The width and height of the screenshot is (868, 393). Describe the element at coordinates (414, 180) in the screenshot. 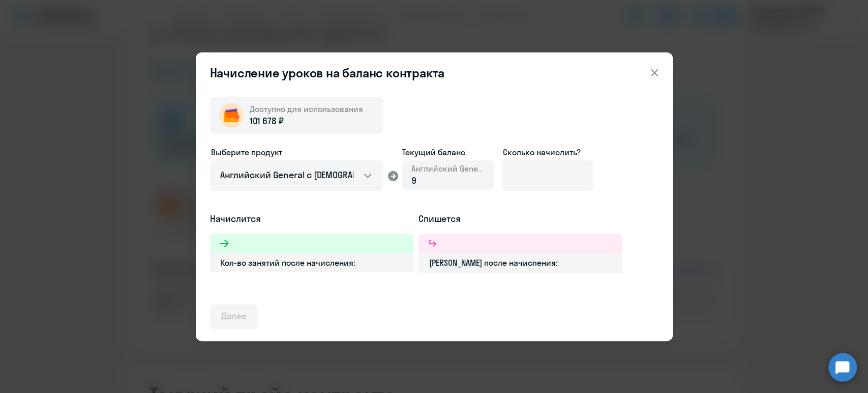

I see `span: 9` at that location.